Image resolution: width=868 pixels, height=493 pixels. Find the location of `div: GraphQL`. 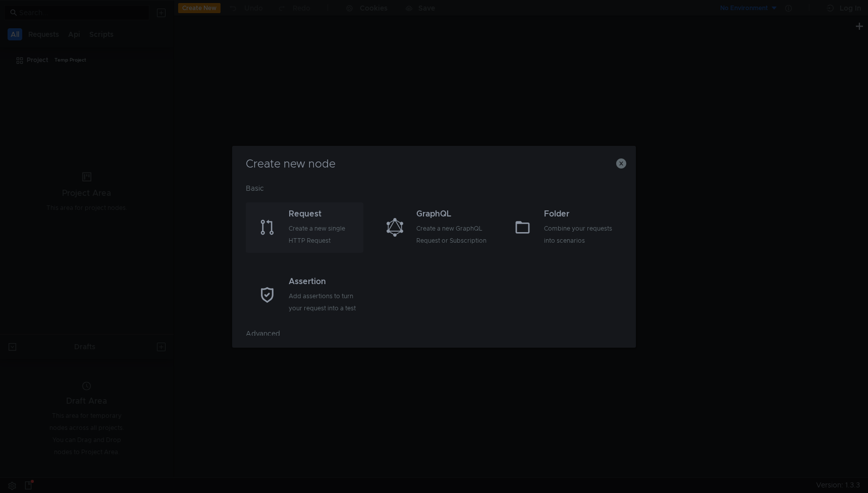

div: GraphQL is located at coordinates (452, 214).